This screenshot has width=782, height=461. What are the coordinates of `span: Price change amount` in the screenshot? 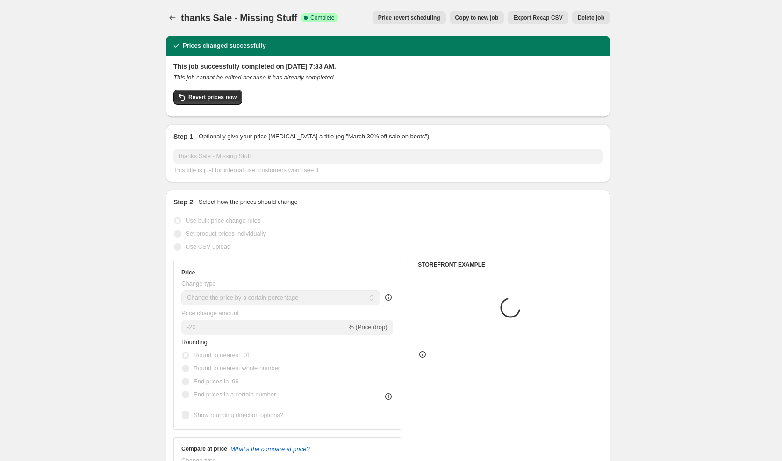 It's located at (210, 313).